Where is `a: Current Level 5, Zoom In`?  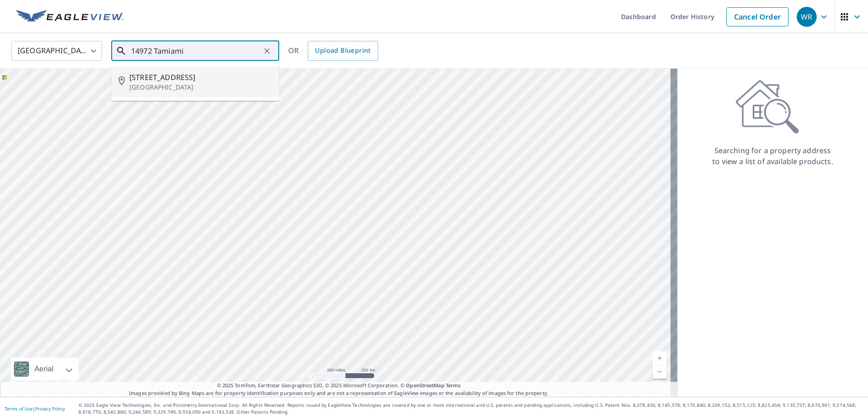 a: Current Level 5, Zoom In is located at coordinates (660, 358).